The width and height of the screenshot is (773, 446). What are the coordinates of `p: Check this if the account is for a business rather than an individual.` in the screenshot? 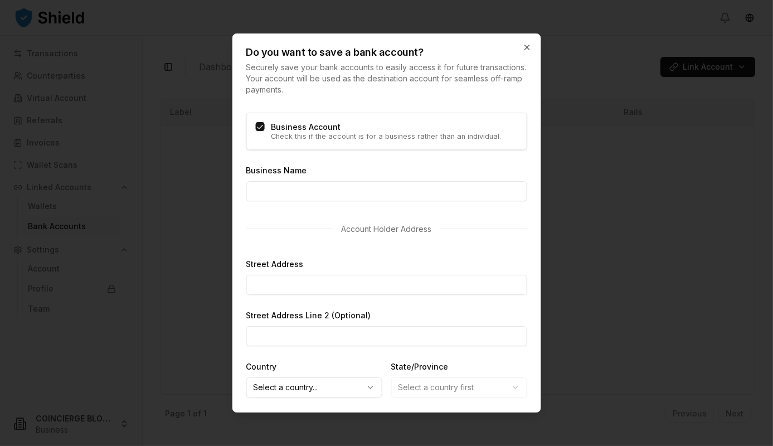 It's located at (385, 136).